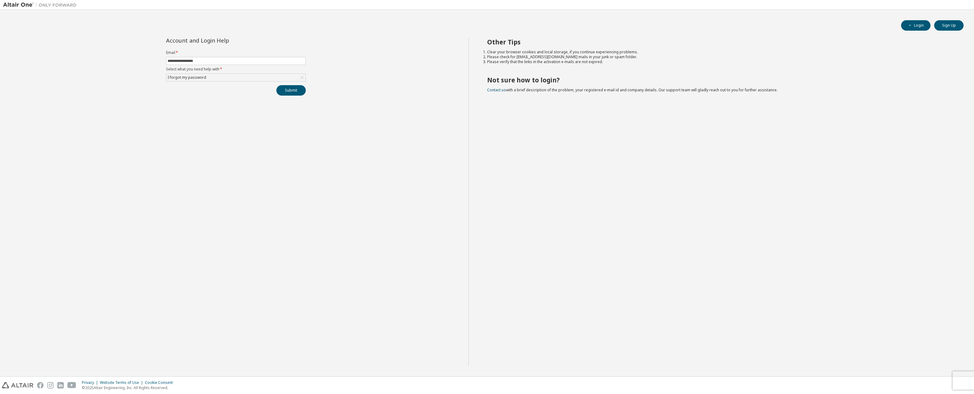 This screenshot has height=394, width=974. Describe the element at coordinates (41, 5) in the screenshot. I see `img: Altair One` at that location.